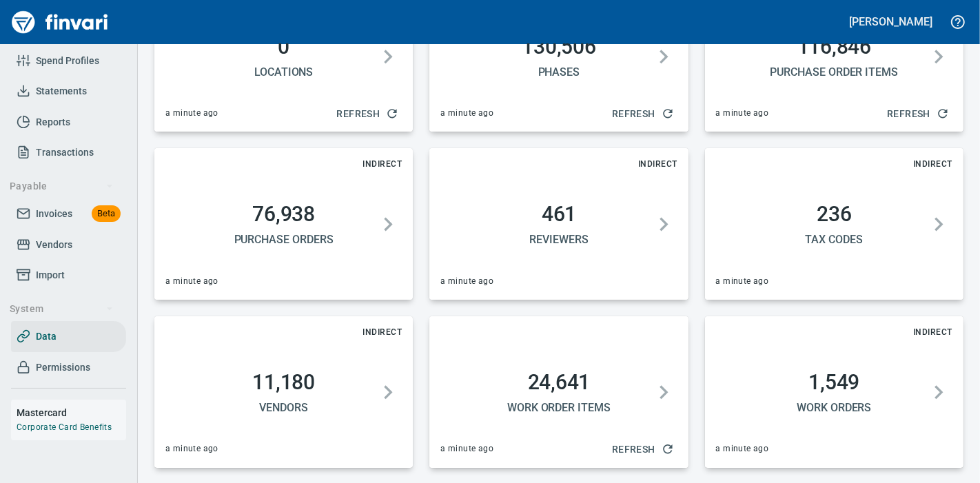 Image resolution: width=980 pixels, height=483 pixels. What do you see at coordinates (283, 215) in the screenshot?
I see `h2: 76,938` at bounding box center [283, 215].